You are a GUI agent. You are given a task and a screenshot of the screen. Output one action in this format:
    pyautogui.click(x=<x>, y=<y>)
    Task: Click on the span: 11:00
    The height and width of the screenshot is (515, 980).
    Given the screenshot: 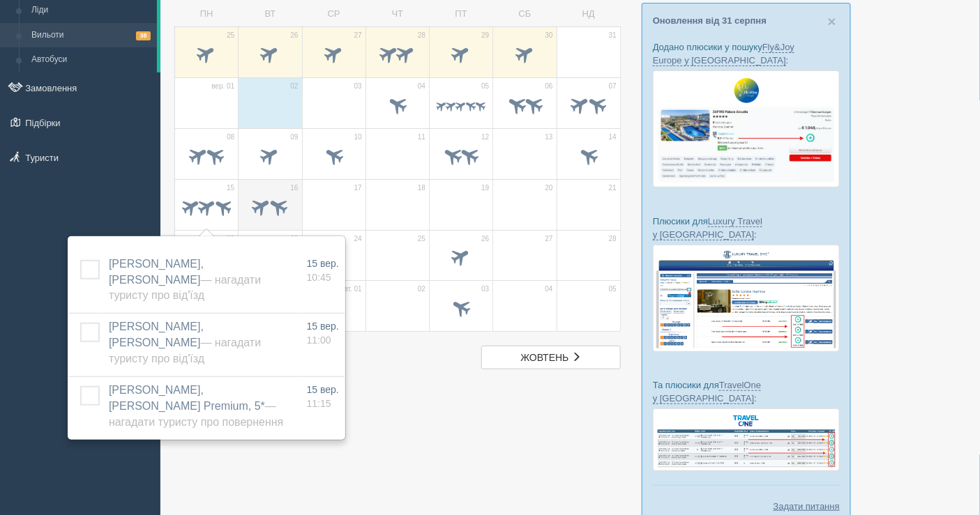 What is the action you would take?
    pyautogui.click(x=318, y=340)
    